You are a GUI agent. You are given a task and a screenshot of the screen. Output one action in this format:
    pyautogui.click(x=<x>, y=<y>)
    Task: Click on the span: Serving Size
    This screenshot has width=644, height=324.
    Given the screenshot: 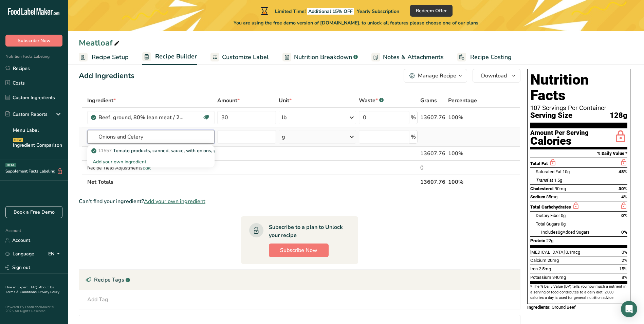 What is the action you would take?
    pyautogui.click(x=551, y=116)
    